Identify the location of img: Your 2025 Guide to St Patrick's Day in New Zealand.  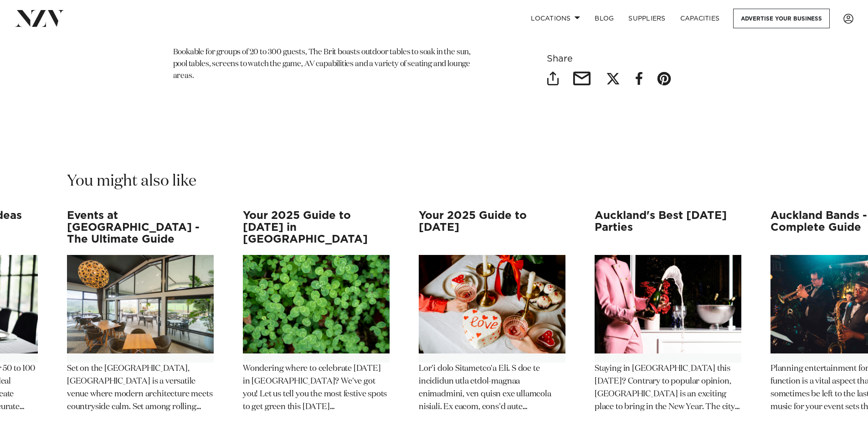
(316, 304).